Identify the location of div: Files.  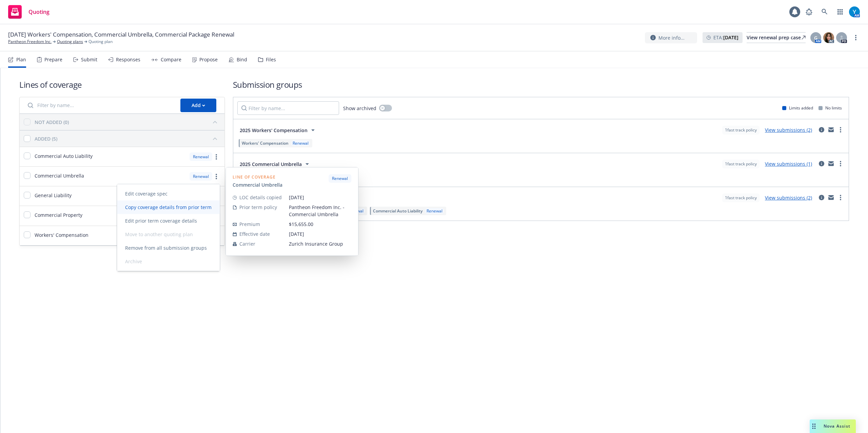
(271, 60).